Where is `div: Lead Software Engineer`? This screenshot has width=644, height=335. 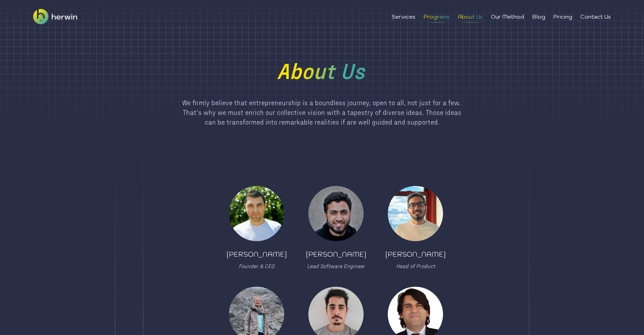 div: Lead Software Engineer is located at coordinates (336, 266).